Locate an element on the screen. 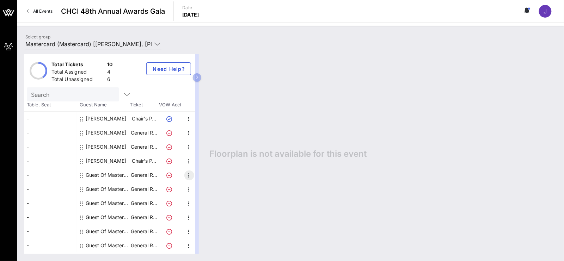  label: Select group is located at coordinates (38, 37).